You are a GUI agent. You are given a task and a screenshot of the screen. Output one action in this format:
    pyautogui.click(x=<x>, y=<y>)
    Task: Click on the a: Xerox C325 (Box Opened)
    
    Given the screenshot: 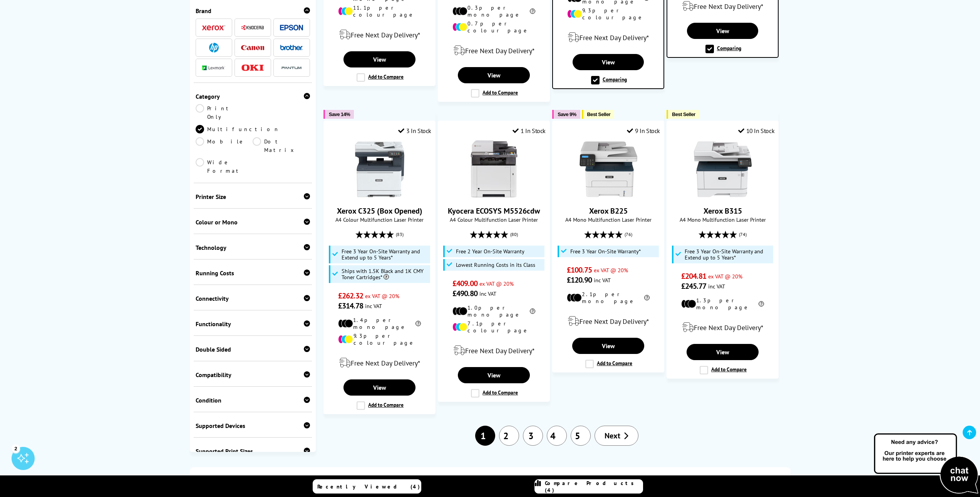 What is the action you would take?
    pyautogui.click(x=380, y=211)
    